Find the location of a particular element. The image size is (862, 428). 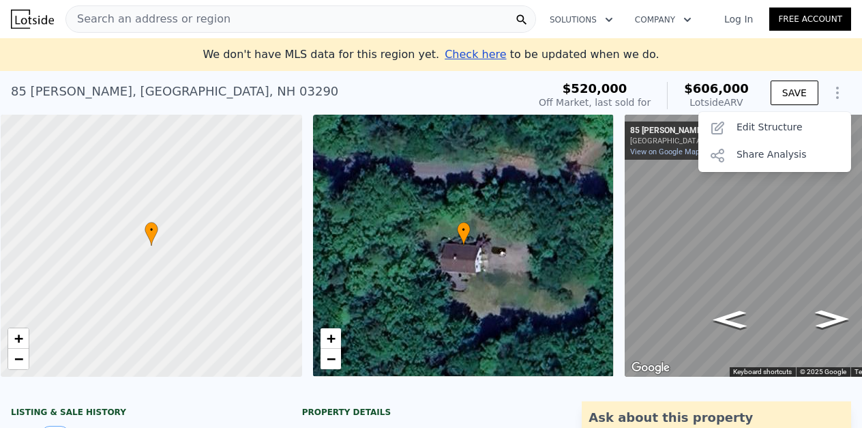

button: Solutions is located at coordinates (581, 20).